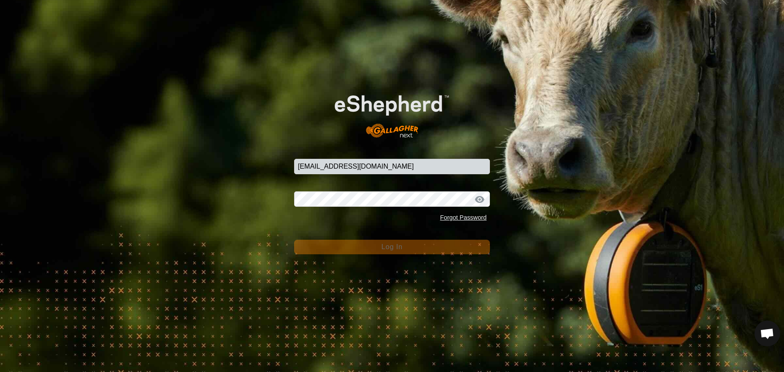 The height and width of the screenshot is (372, 784). Describe the element at coordinates (392, 112) in the screenshot. I see `img: E-shepherd Logo` at that location.